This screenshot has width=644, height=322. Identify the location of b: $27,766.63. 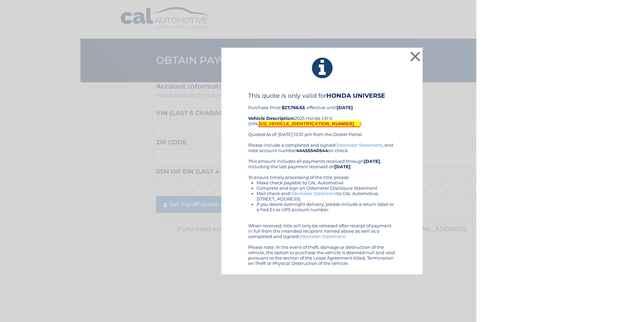
(293, 108).